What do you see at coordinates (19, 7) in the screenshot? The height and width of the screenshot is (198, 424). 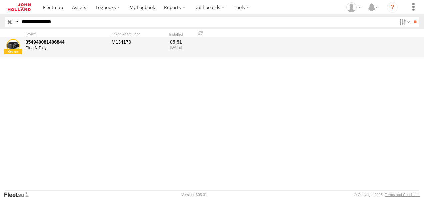 I see `img: jhg-logo.svg` at bounding box center [19, 7].